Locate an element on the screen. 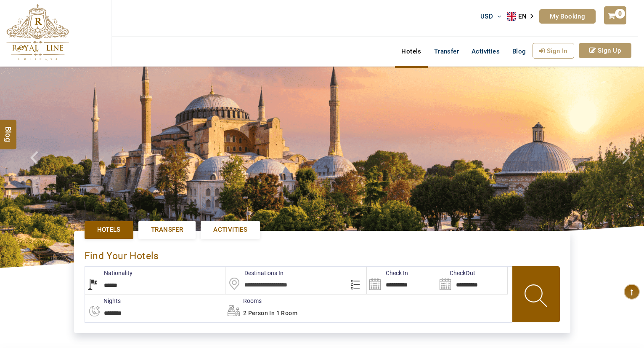 This screenshot has width=644, height=348. span: USD is located at coordinates (487, 17).